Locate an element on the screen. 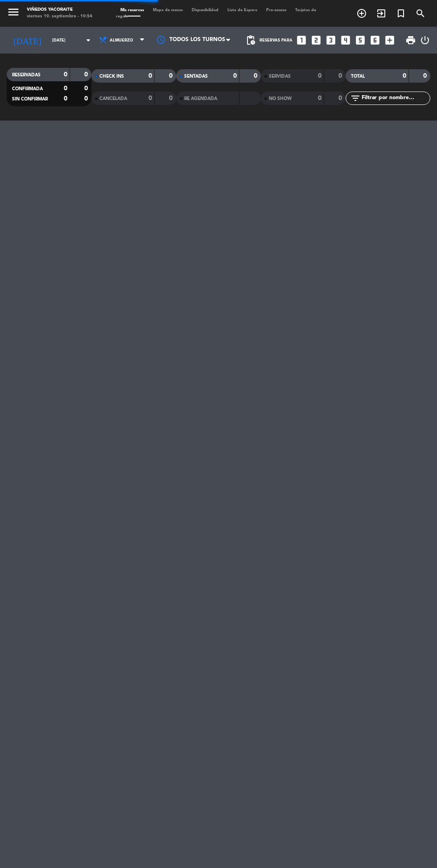 The width and height of the screenshot is (437, 868). i: menu is located at coordinates (14, 12).